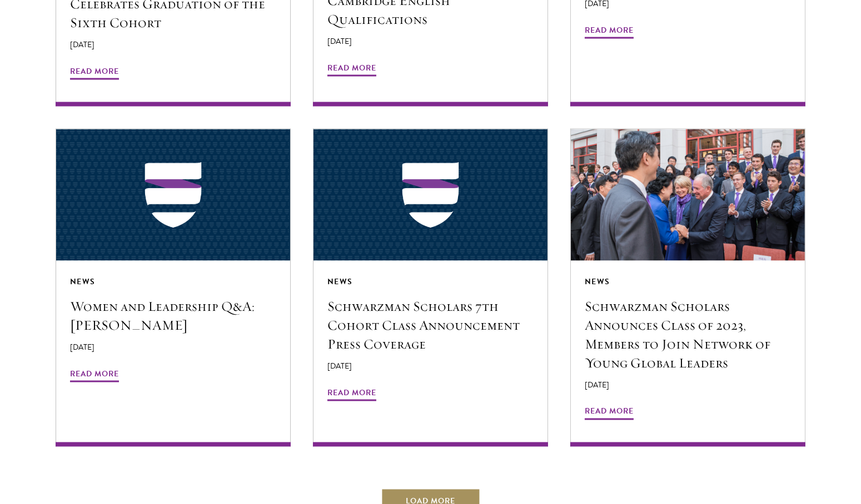 The width and height of the screenshot is (861, 504). I want to click on h5: Schwarzman Scholars Announces Class of 2023, Members to Join Network of Young Global Leaders, so click(688, 335).